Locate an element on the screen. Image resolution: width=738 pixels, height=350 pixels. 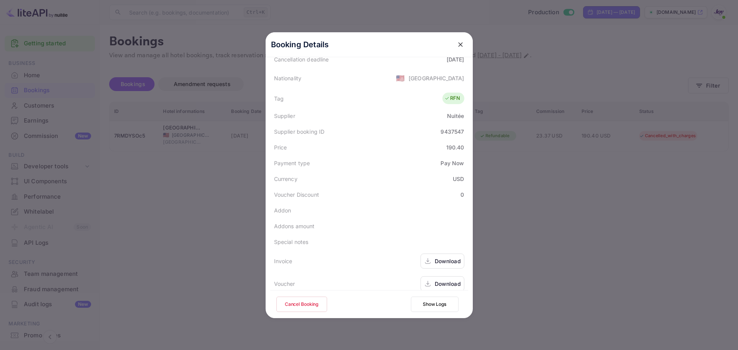
div: Voucher Discount is located at coordinates (296, 194).